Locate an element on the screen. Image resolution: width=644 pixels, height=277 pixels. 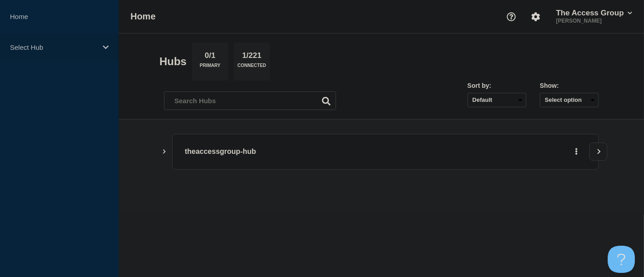
div: Sort by: is located at coordinates (497, 85).